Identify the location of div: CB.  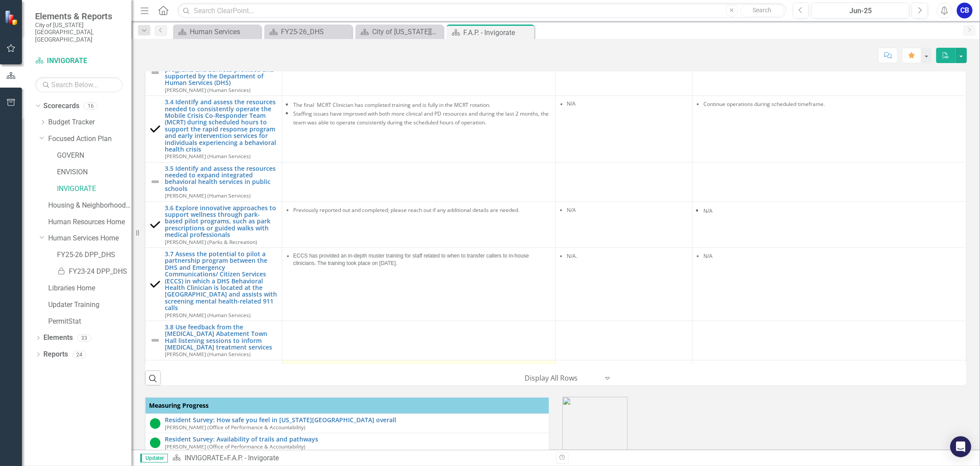
(965, 11).